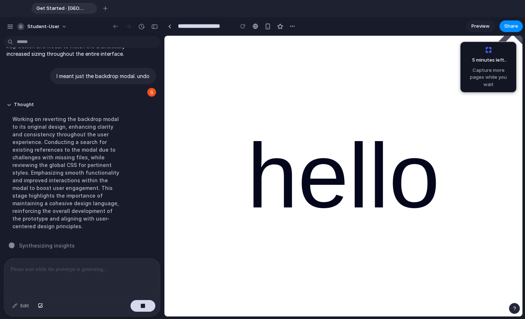  Describe the element at coordinates (487, 60) in the screenshot. I see `span: 5 minutes left ..` at that location.